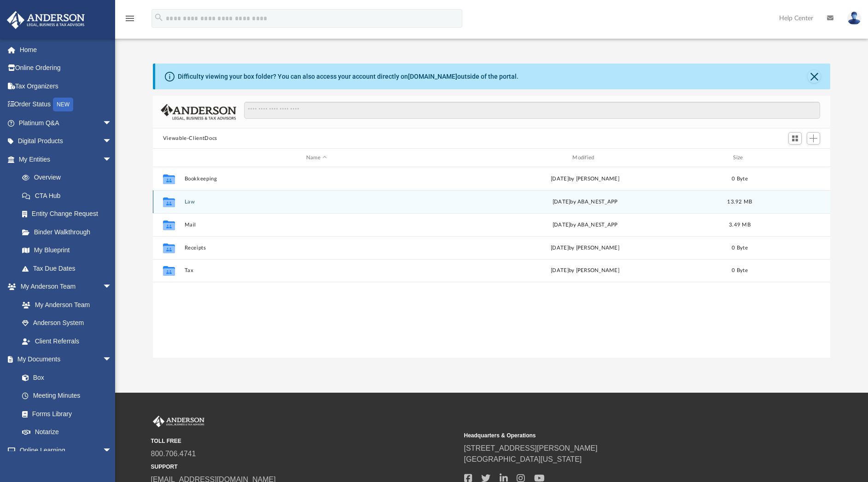 The height and width of the screenshot is (482, 868). Describe the element at coordinates (492, 263) in the screenshot. I see `div: grid` at that location.